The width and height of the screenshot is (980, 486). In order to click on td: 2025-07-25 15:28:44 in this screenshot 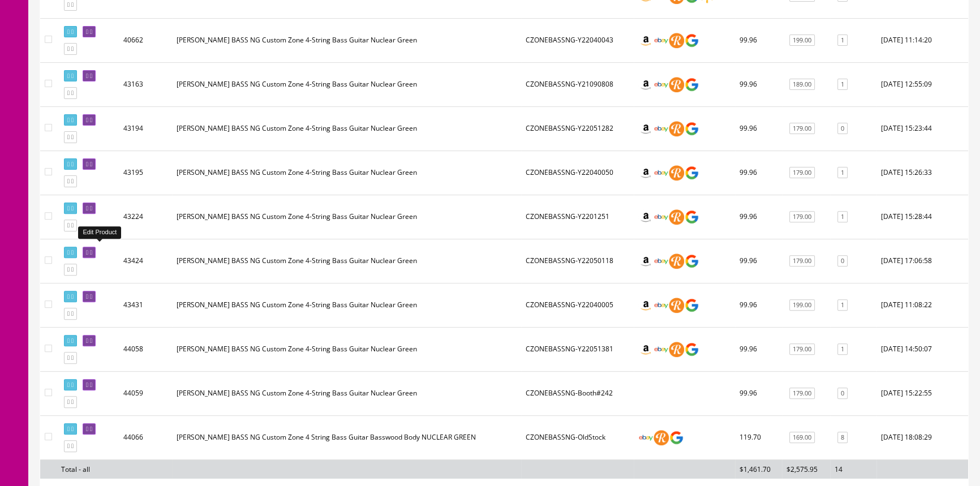, I will do `click(923, 217)`.